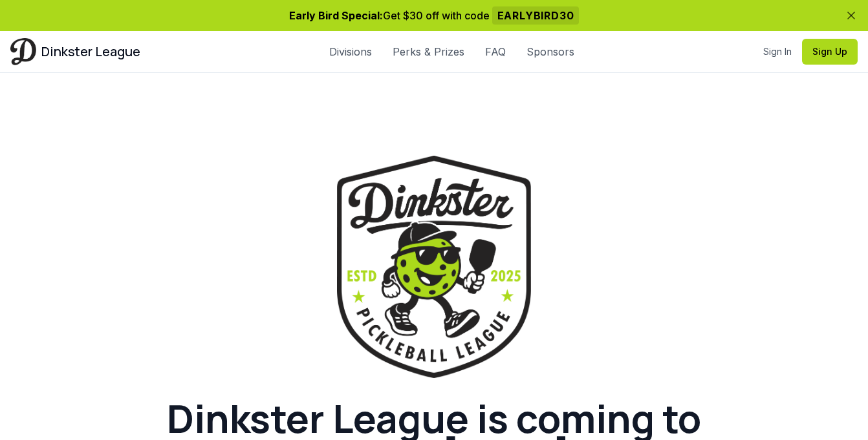 The height and width of the screenshot is (440, 868). What do you see at coordinates (550, 52) in the screenshot?
I see `a: Sponsors` at bounding box center [550, 52].